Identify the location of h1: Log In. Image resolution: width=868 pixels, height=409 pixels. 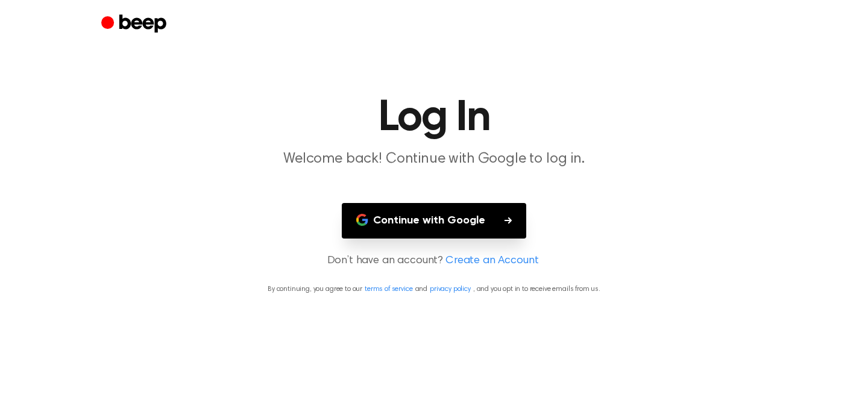
(434, 119).